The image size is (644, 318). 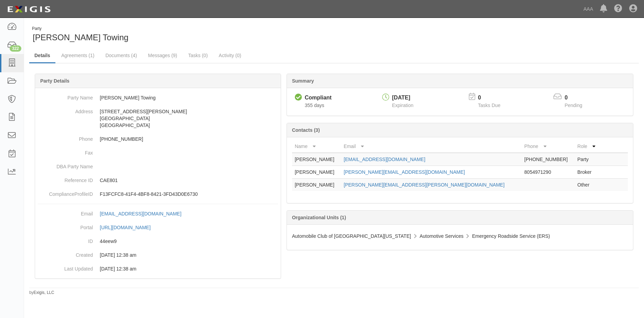 I want to click on b: Party Details, so click(x=55, y=81).